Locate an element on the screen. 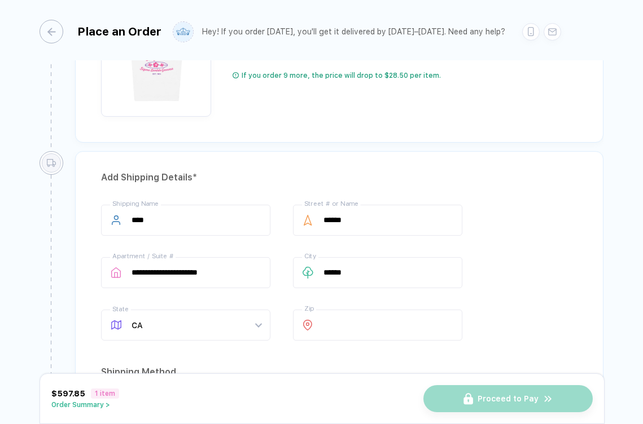 The image size is (643, 424). span: CA is located at coordinates (196, 325).